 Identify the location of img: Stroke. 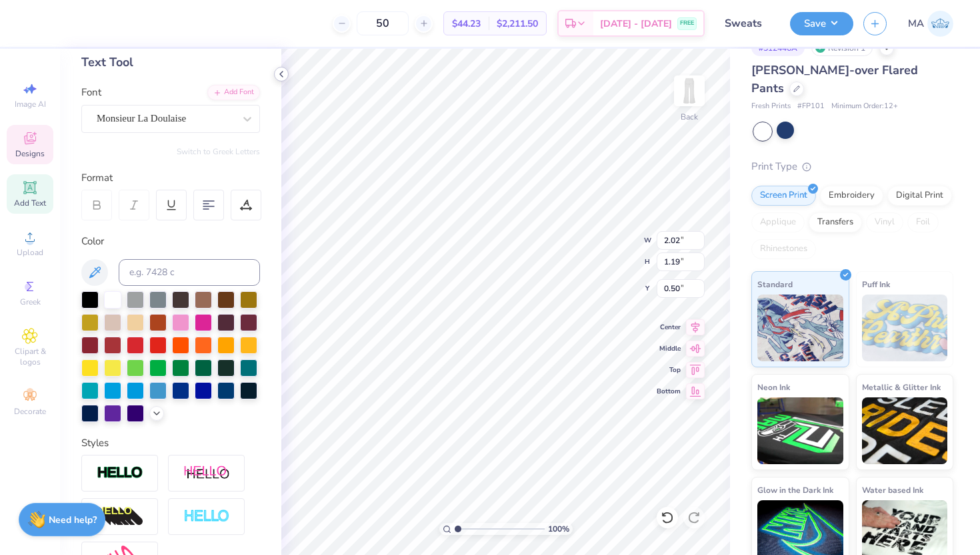
(120, 473).